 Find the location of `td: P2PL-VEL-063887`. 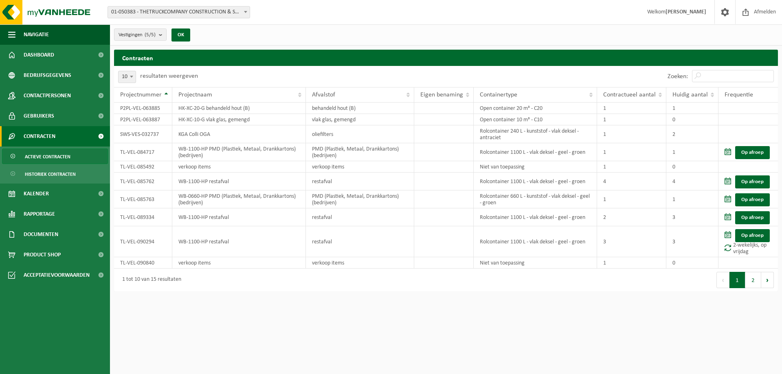

td: P2PL-VEL-063887 is located at coordinates (143, 120).